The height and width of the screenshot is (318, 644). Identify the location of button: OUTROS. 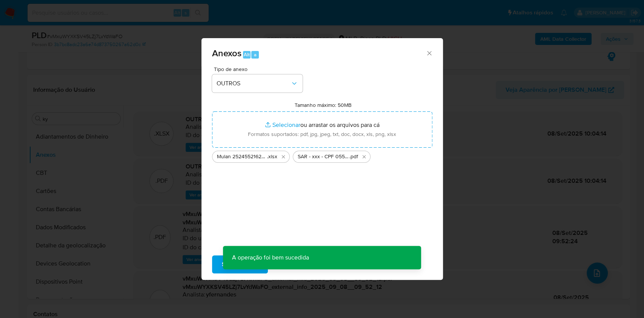
(257, 84).